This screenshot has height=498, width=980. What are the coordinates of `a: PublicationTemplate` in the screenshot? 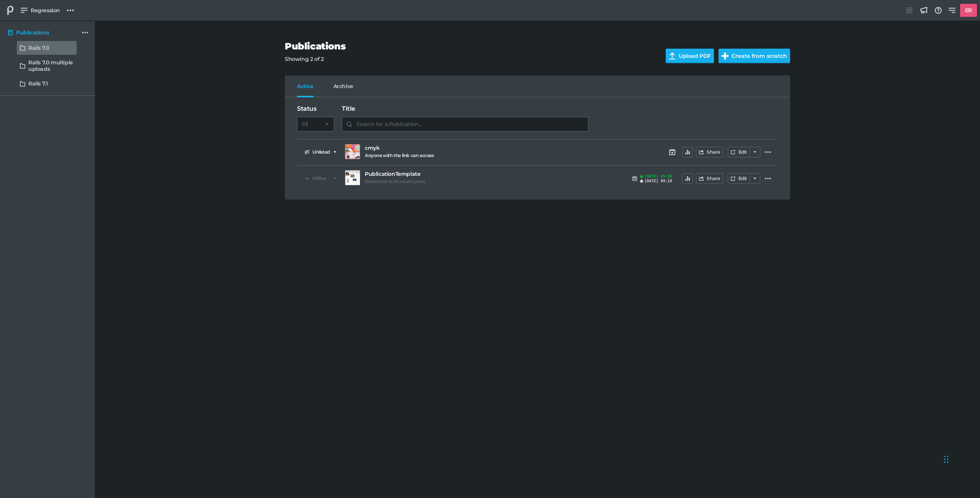 It's located at (477, 174).